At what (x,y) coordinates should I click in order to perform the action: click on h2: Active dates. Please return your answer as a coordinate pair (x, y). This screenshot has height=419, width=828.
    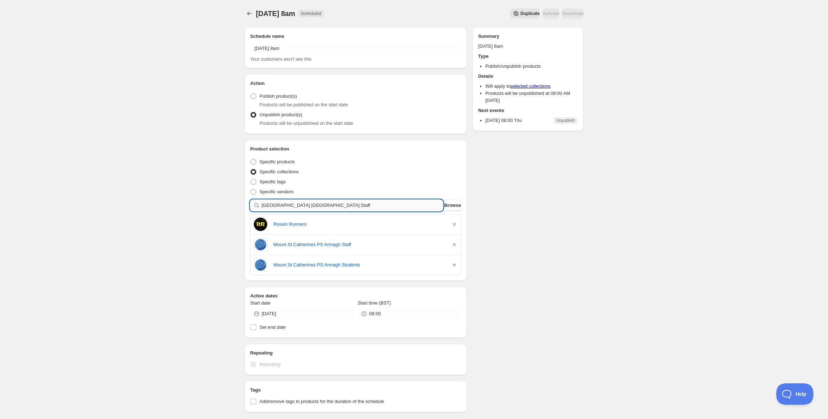
    Looking at the image, I should click on (355, 296).